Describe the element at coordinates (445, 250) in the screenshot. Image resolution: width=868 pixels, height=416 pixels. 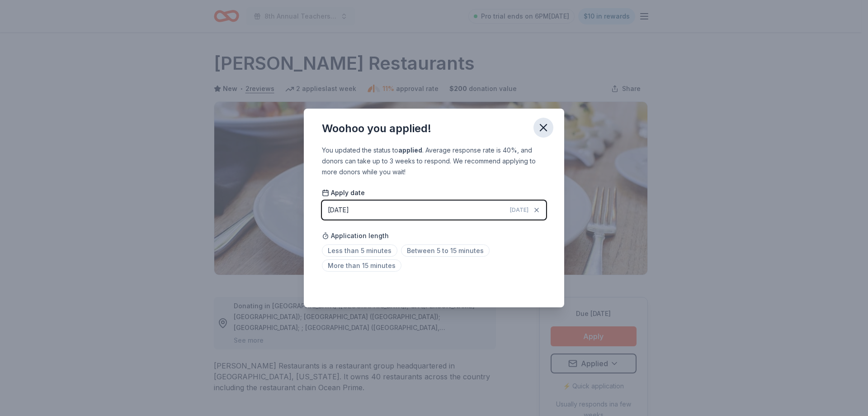
I see `span: Between 5 to 15 minutes` at that location.